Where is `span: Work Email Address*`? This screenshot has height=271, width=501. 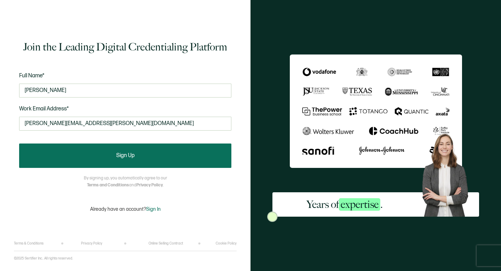
span: Work Email Address* is located at coordinates (44, 109).